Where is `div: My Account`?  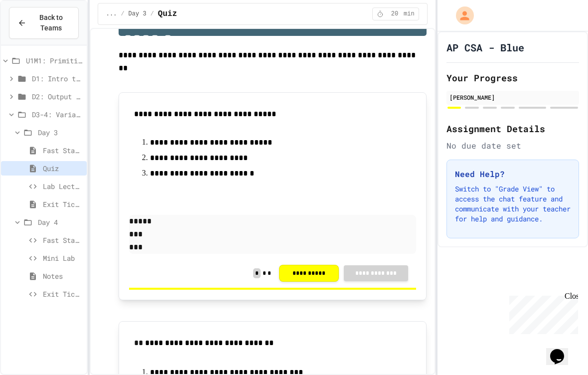
div: My Account is located at coordinates (461, 15).